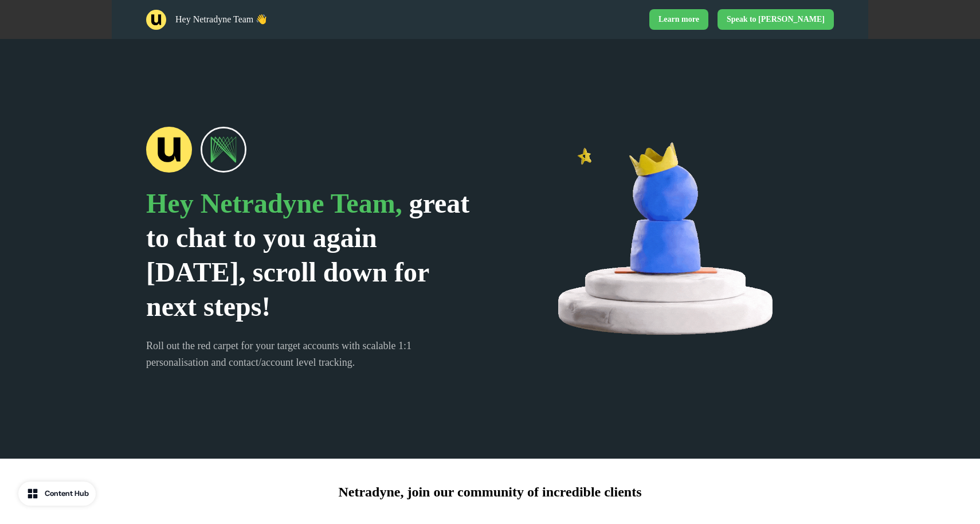  Describe the element at coordinates (490, 492) in the screenshot. I see `p: Netradyne, join our community of incredible clients` at that location.